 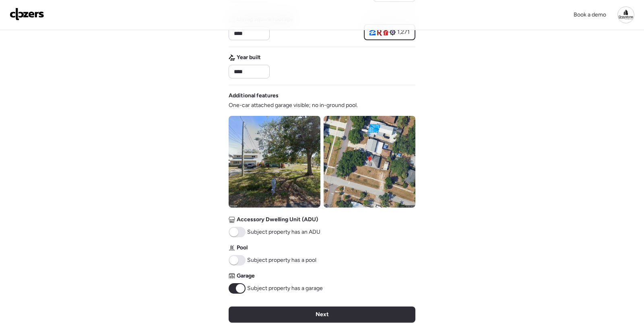 What do you see at coordinates (403, 32) in the screenshot?
I see `span: 1,271` at bounding box center [403, 32].